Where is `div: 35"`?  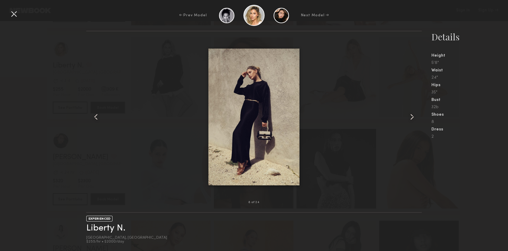 div: 35" is located at coordinates (469, 93).